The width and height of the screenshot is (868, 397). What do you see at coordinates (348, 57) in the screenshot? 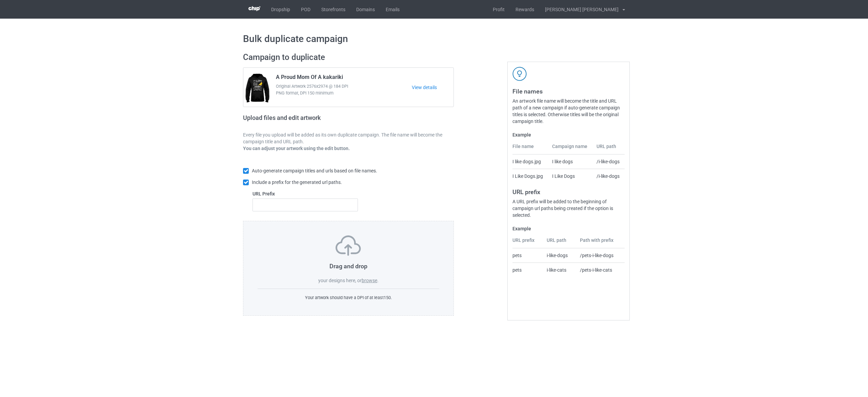
I see `h2: Campaign to duplicate` at bounding box center [348, 57].